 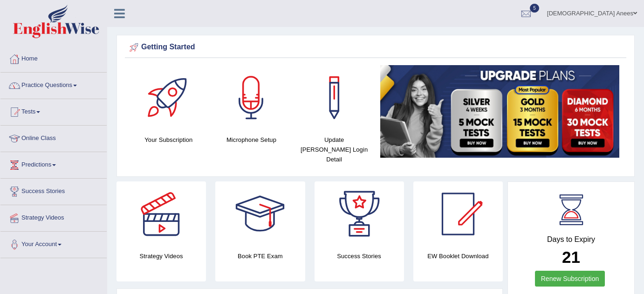 What do you see at coordinates (571, 257) in the screenshot?
I see `b: 21` at bounding box center [571, 257].